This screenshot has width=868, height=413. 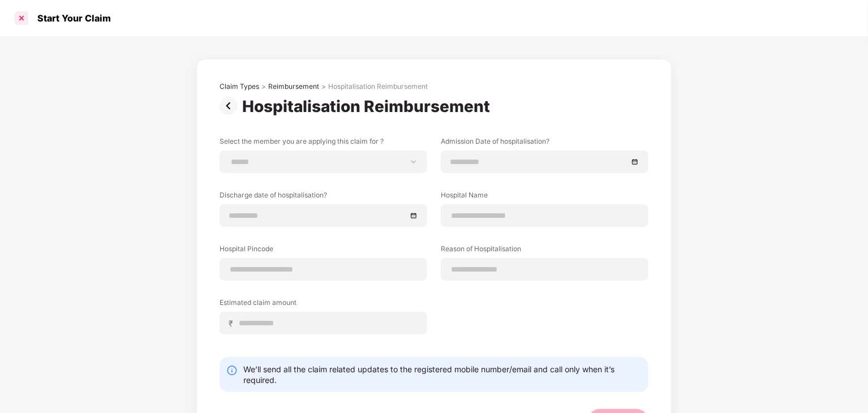 I want to click on div: Claim Types, so click(x=239, y=87).